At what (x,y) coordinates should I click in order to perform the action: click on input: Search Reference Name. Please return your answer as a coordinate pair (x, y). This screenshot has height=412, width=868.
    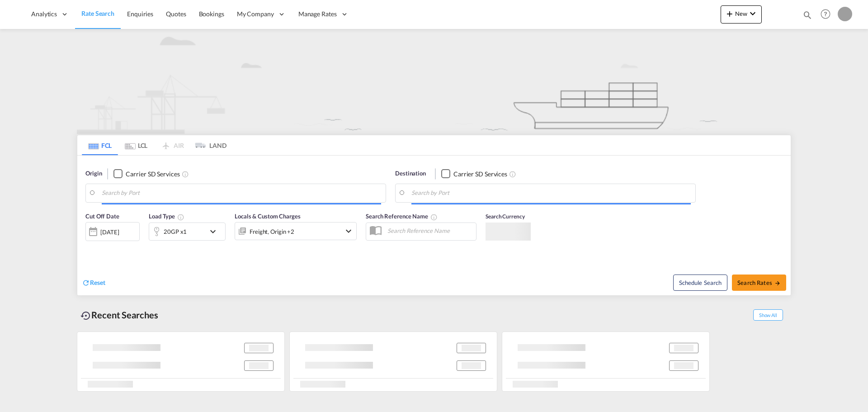
    Looking at the image, I should click on (430, 230).